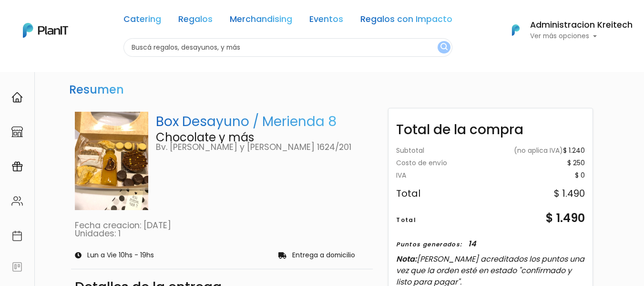  I want to click on p: Lun a Vie 10hs - 19hs, so click(121, 255).